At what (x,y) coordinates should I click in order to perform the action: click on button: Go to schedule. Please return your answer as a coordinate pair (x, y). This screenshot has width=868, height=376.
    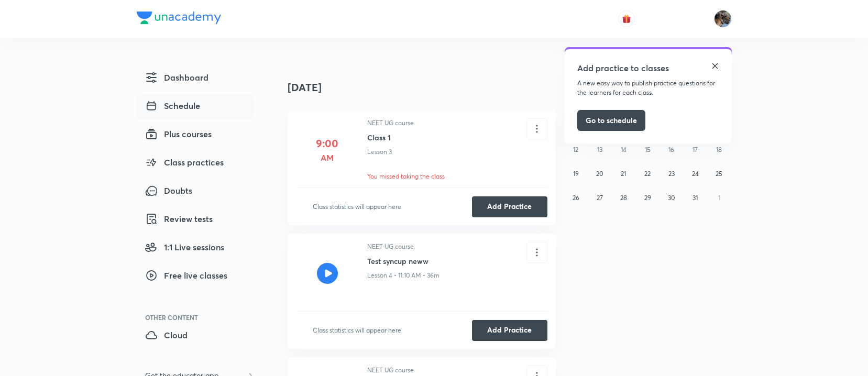
    Looking at the image, I should click on (611, 120).